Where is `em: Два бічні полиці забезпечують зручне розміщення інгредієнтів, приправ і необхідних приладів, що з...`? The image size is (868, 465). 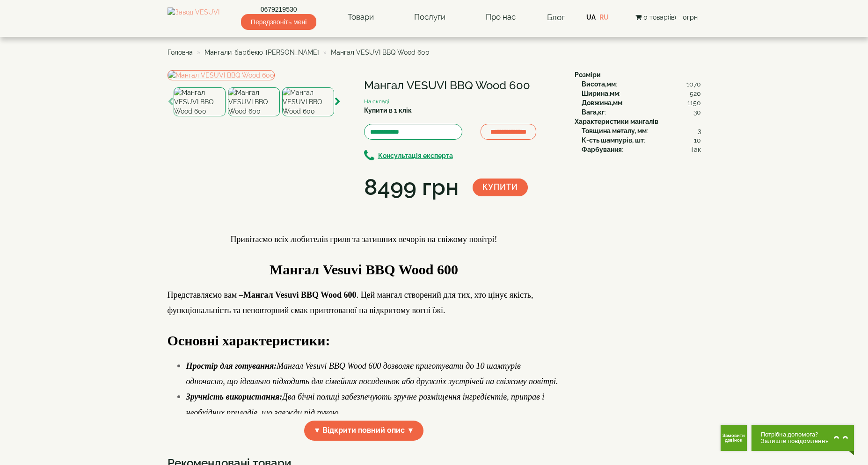 em: Два бічні полиці забезпечують зручне розміщення інгредієнтів, приправ і необхідних приладів, що з... is located at coordinates (366, 404).